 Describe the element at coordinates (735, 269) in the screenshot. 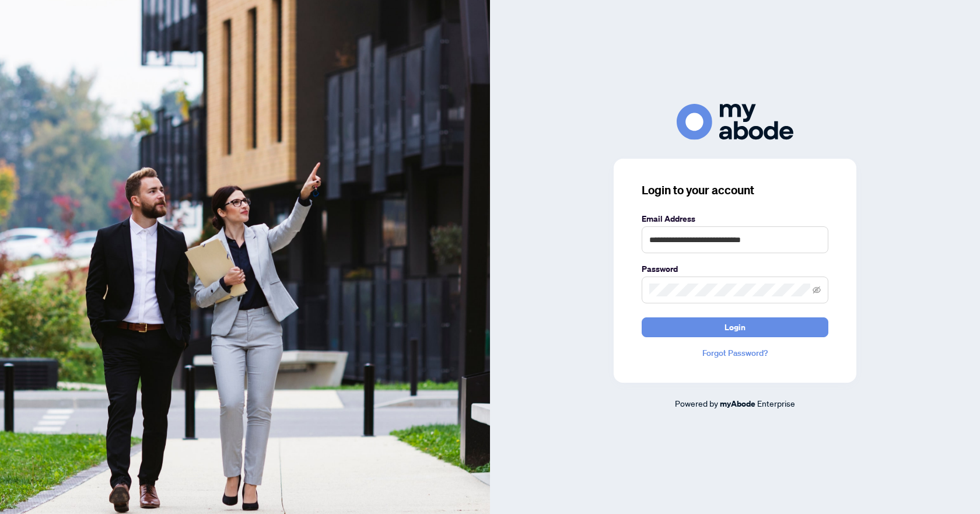

I see `label: Password` at that location.